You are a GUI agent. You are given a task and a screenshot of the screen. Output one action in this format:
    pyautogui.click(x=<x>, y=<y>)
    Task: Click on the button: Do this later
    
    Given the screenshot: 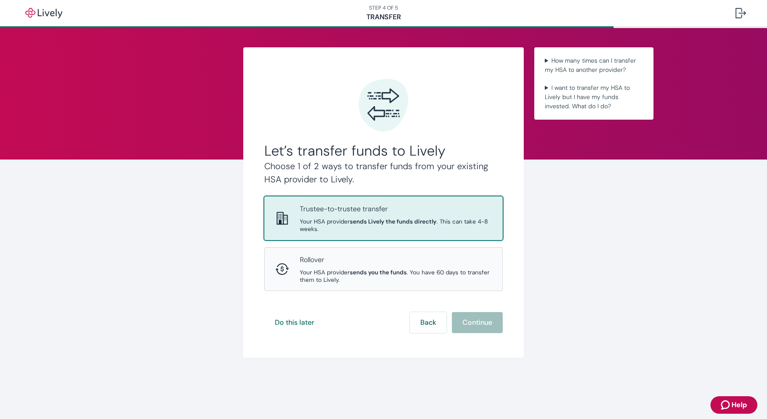 What is the action you would take?
    pyautogui.click(x=294, y=322)
    